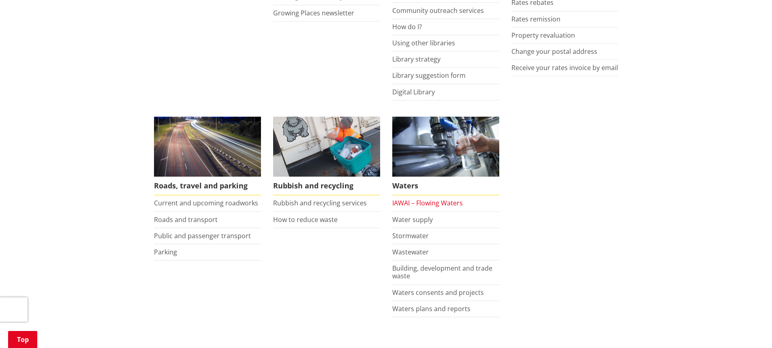  What do you see at coordinates (320, 203) in the screenshot?
I see `a: Rubbish and recycling services` at bounding box center [320, 203].